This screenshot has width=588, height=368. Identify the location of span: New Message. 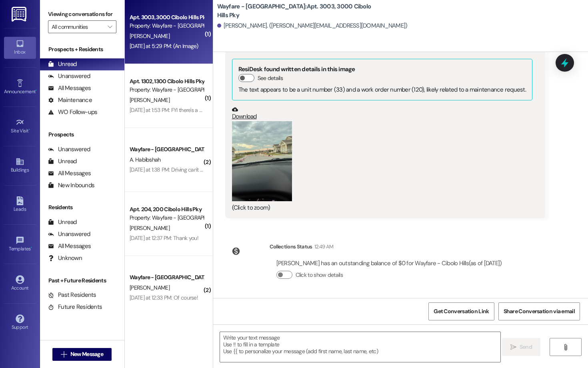
(87, 354).